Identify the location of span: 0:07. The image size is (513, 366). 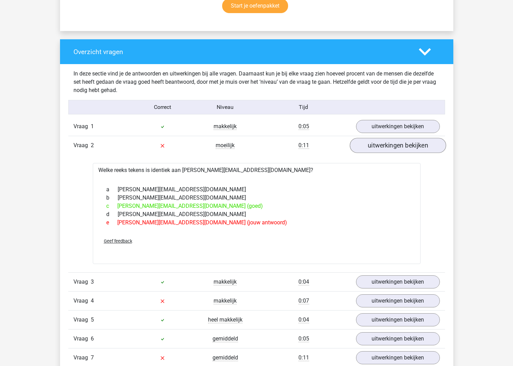
(304, 301).